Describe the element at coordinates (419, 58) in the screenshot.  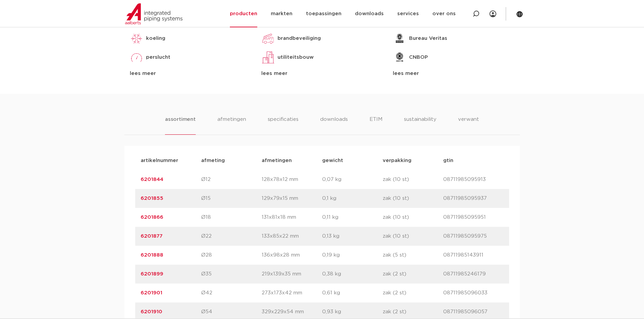
I see `p: CNBOP` at that location.